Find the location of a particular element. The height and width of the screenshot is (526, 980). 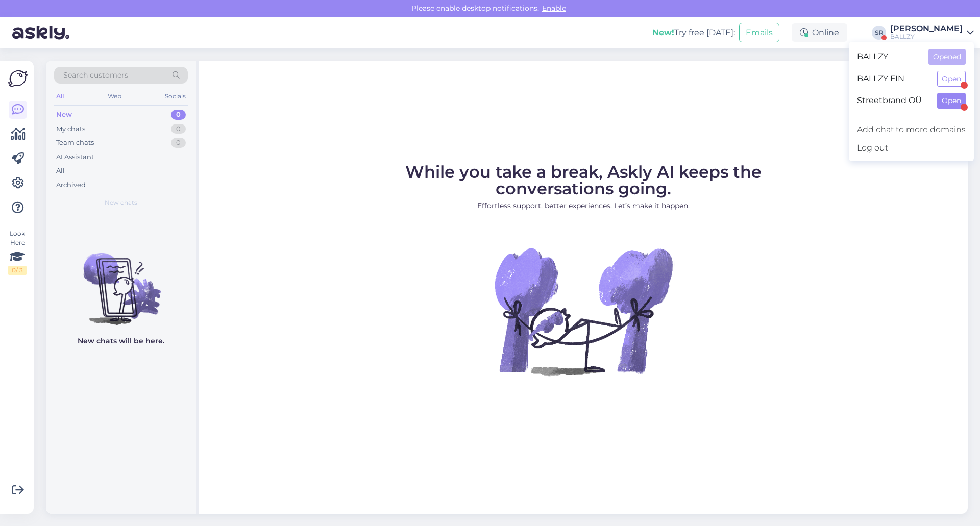

div: 0 / 3 is located at coordinates (18, 270).